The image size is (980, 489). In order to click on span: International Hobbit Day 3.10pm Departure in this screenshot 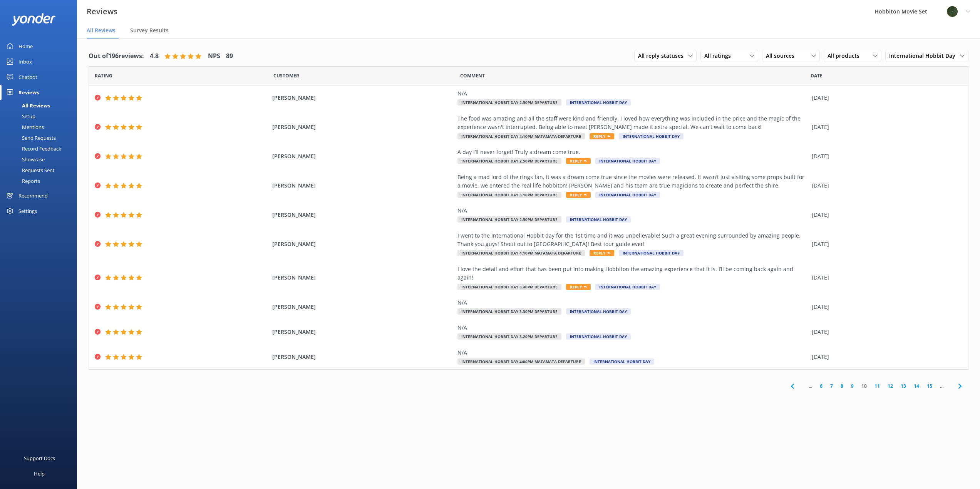, I will do `click(510, 195)`.